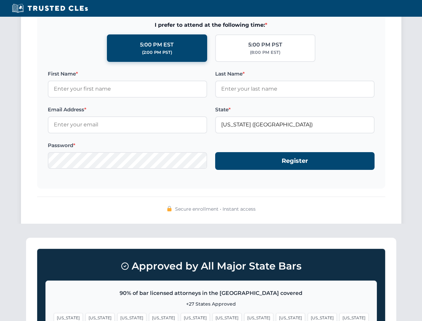  I want to click on div: (2:00 PM PST), so click(157, 52).